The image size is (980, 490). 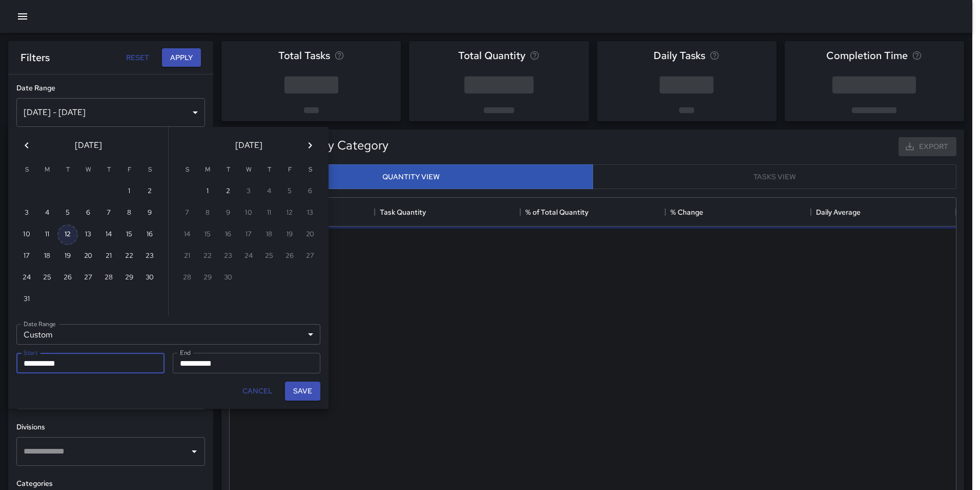 What do you see at coordinates (68, 277) in the screenshot?
I see `button: 26` at bounding box center [68, 277].